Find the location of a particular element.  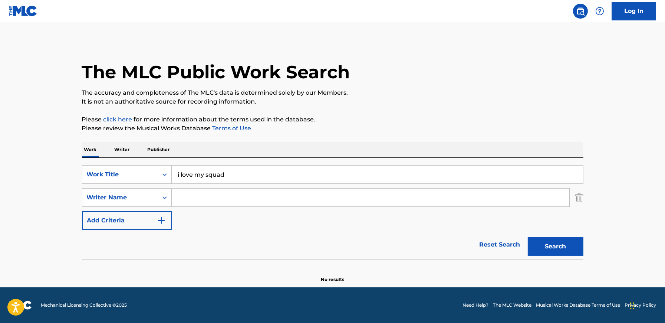

p: Writer is located at coordinates (122, 149).